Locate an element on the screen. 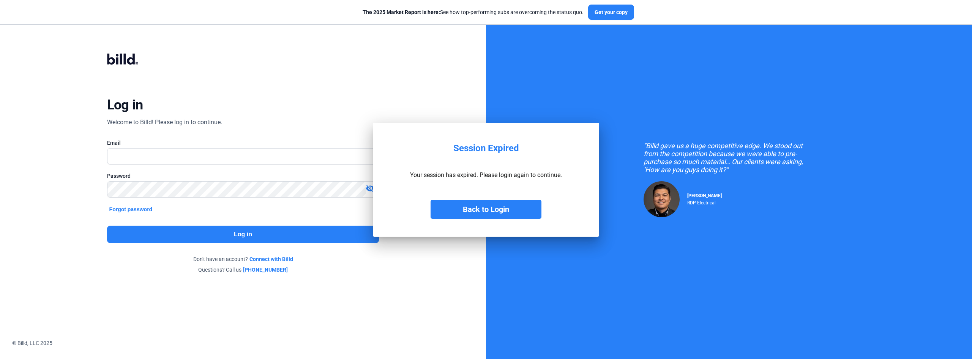 This screenshot has height=359, width=972. mat-icon: visibility_off is located at coordinates (370, 188).